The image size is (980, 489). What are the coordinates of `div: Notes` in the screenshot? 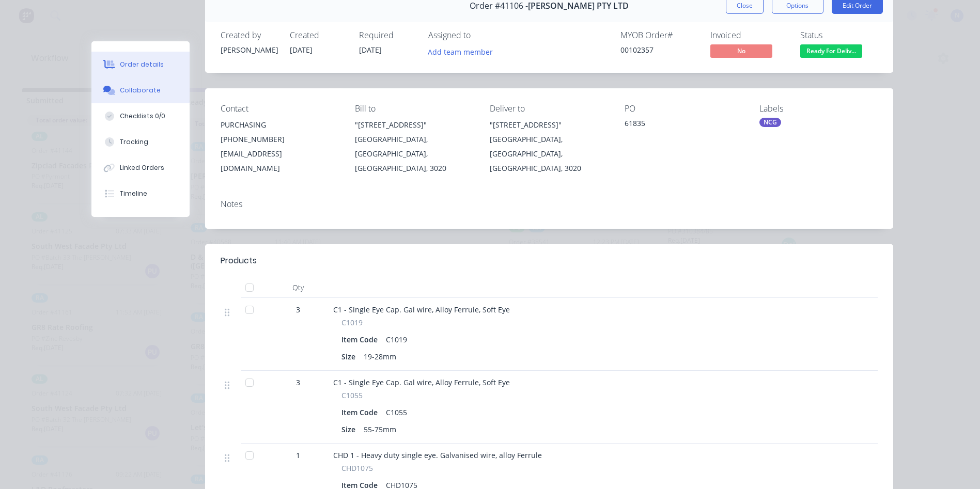 It's located at (549, 204).